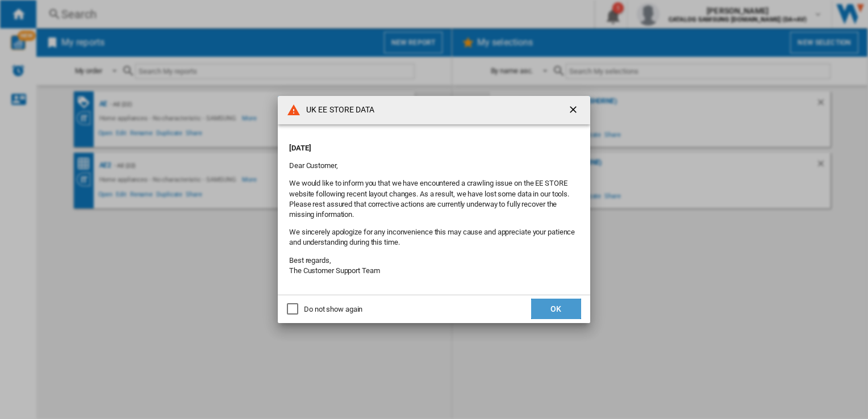  Describe the element at coordinates (556, 309) in the screenshot. I see `button: OK` at that location.